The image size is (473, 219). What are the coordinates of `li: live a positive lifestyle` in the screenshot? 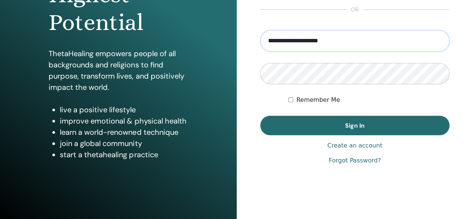 It's located at (124, 110).